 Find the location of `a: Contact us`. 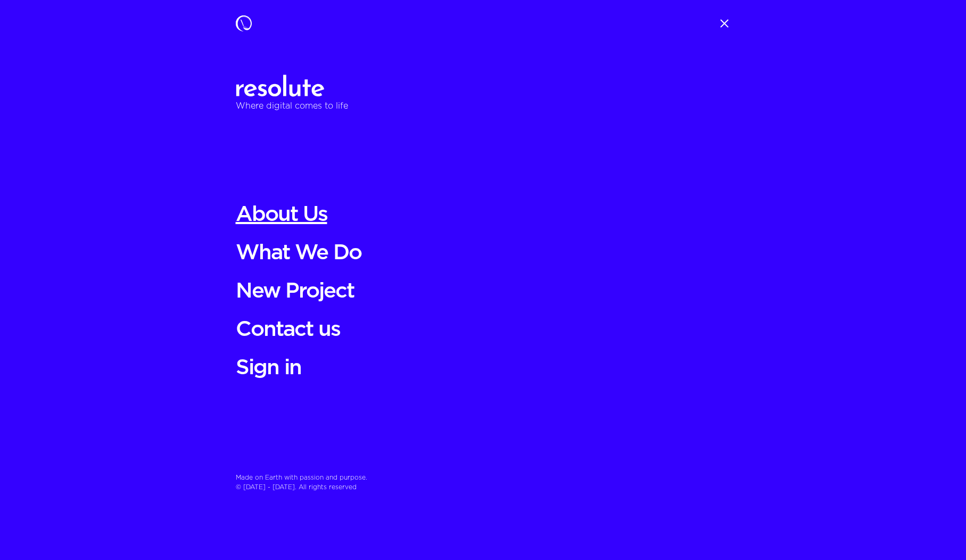

a: Contact us is located at coordinates (483, 330).